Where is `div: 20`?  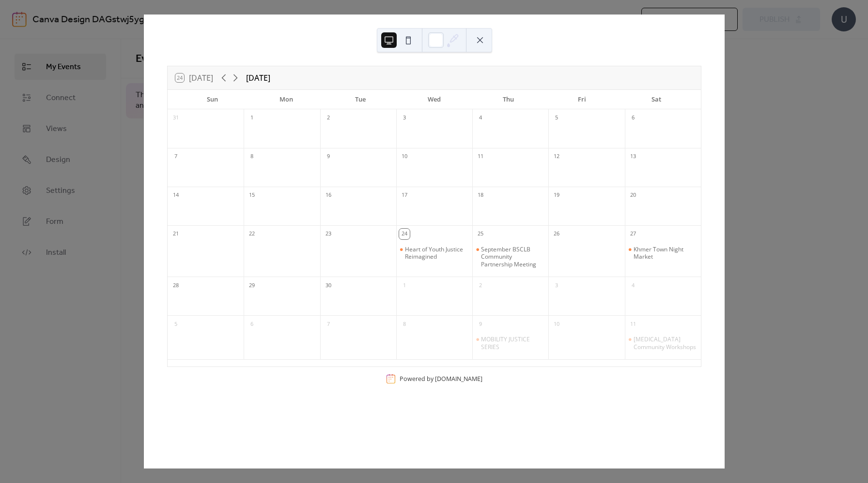 div: 20 is located at coordinates (633, 196).